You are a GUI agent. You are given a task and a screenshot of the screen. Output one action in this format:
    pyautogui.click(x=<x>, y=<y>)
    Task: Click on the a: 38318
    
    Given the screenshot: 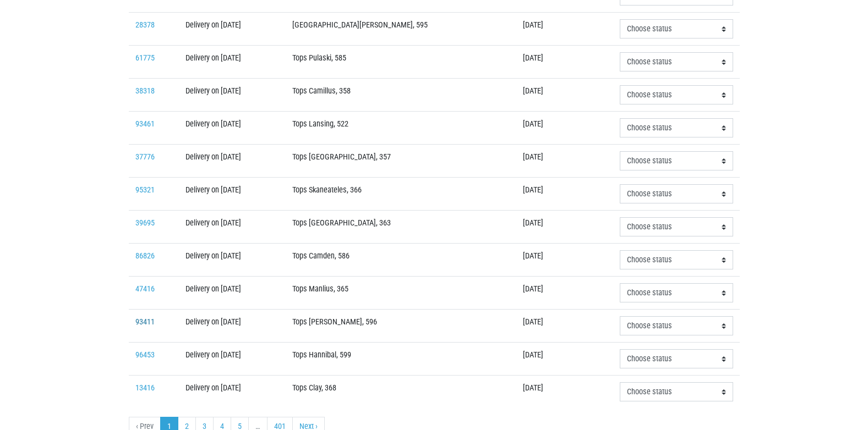 What is the action you would take?
    pyautogui.click(x=145, y=90)
    